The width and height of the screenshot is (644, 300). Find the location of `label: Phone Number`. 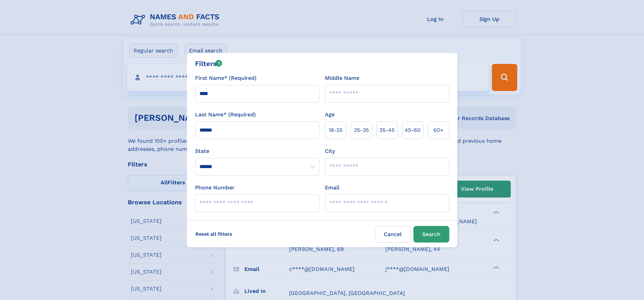

label: Phone Number is located at coordinates (215, 188).